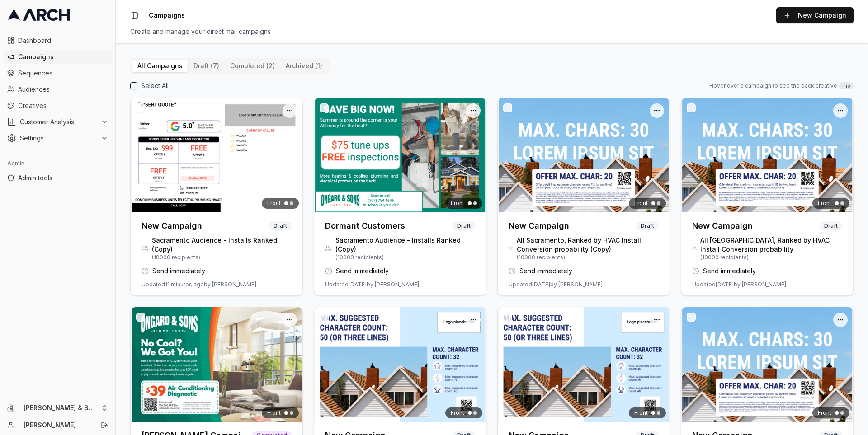 Image resolution: width=868 pixels, height=435 pixels. Describe the element at coordinates (160, 66) in the screenshot. I see `button: All Campaigns` at that location.